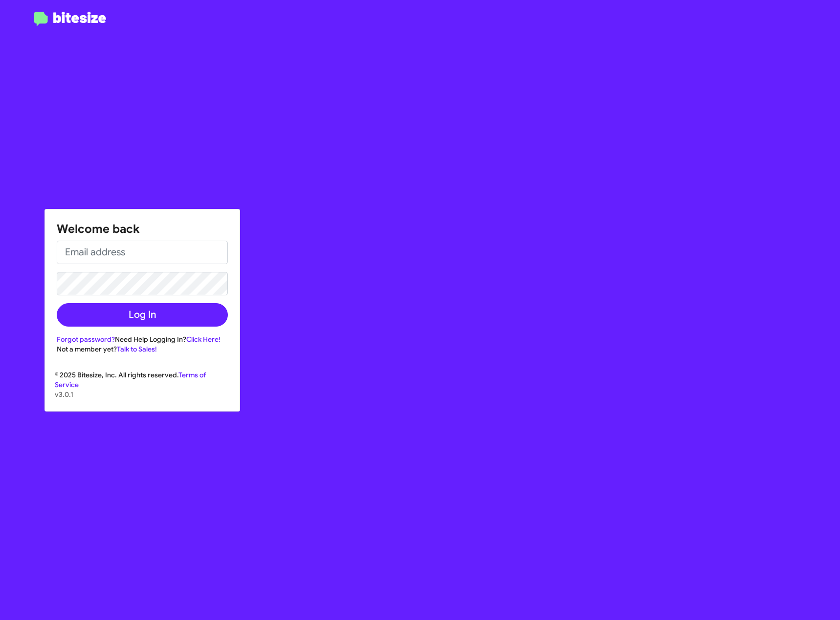 Image resolution: width=840 pixels, height=620 pixels. I want to click on h1: Welcome back, so click(142, 229).